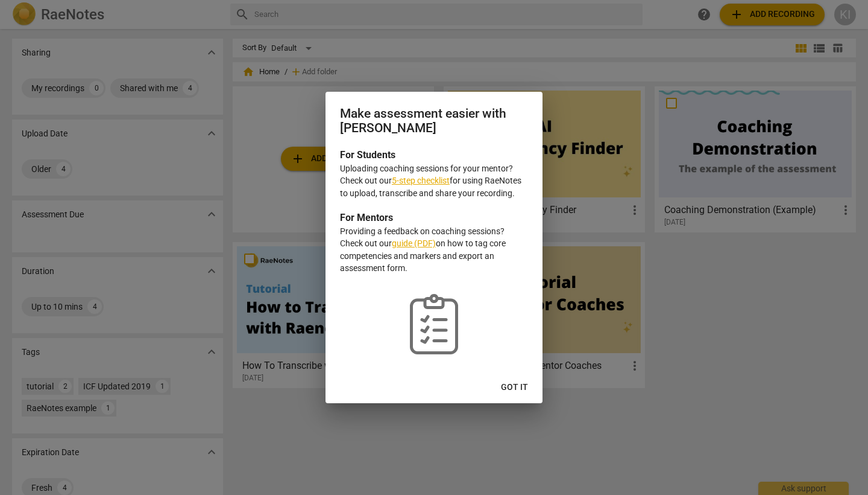 Image resolution: width=868 pixels, height=495 pixels. Describe the element at coordinates (367, 217) in the screenshot. I see `b: For Mentors` at that location.